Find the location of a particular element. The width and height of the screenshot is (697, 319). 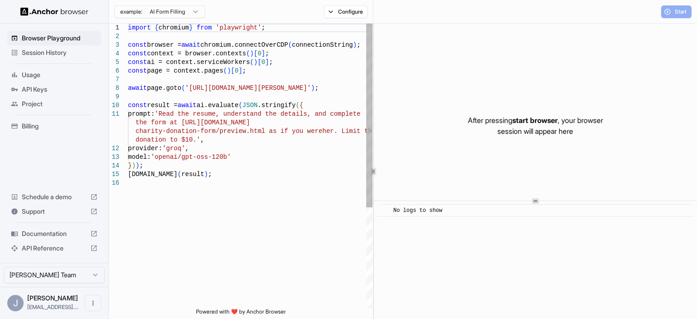

span: JSON is located at coordinates (250, 105).